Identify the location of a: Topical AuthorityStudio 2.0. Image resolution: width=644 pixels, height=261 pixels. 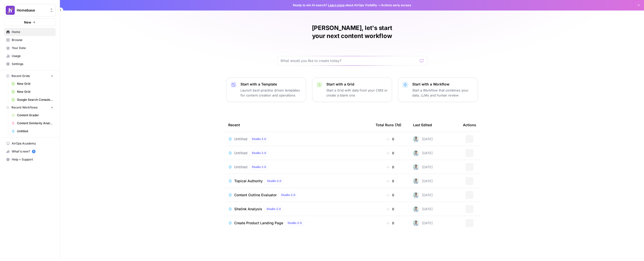
(298, 181).